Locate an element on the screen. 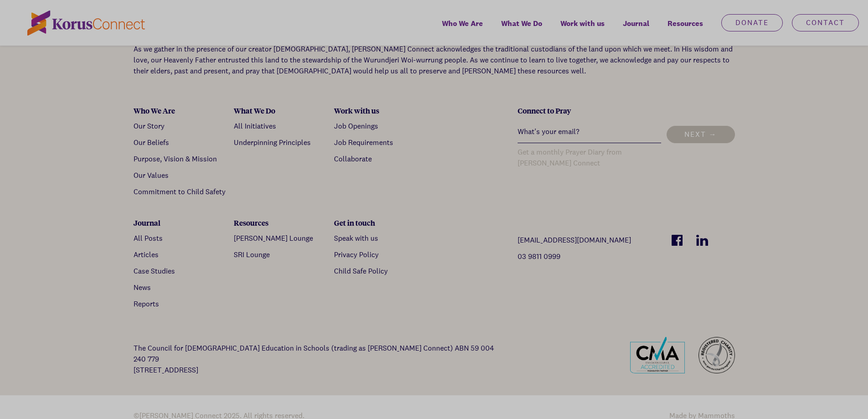 The height and width of the screenshot is (419, 868). a: Who We Are is located at coordinates (463, 29).